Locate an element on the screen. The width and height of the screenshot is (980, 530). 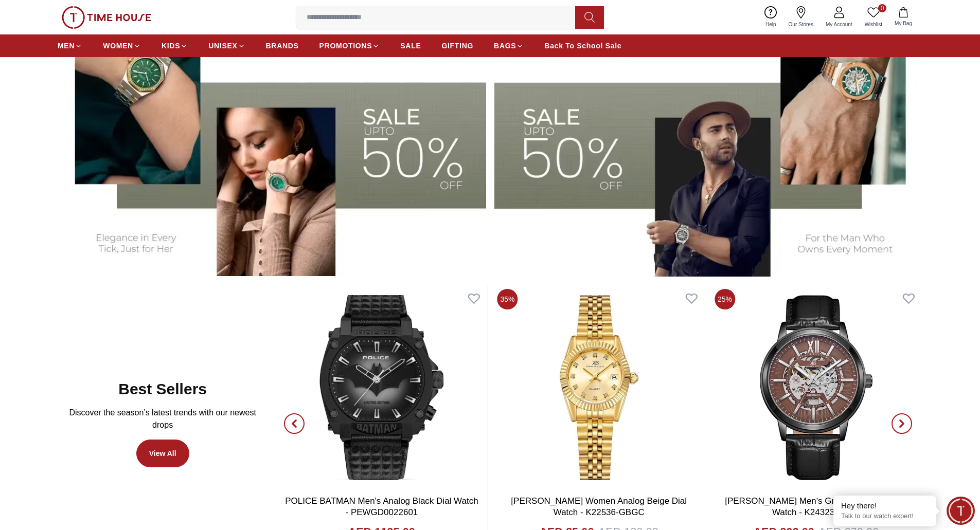
a: Back To School Sale is located at coordinates (583, 46).